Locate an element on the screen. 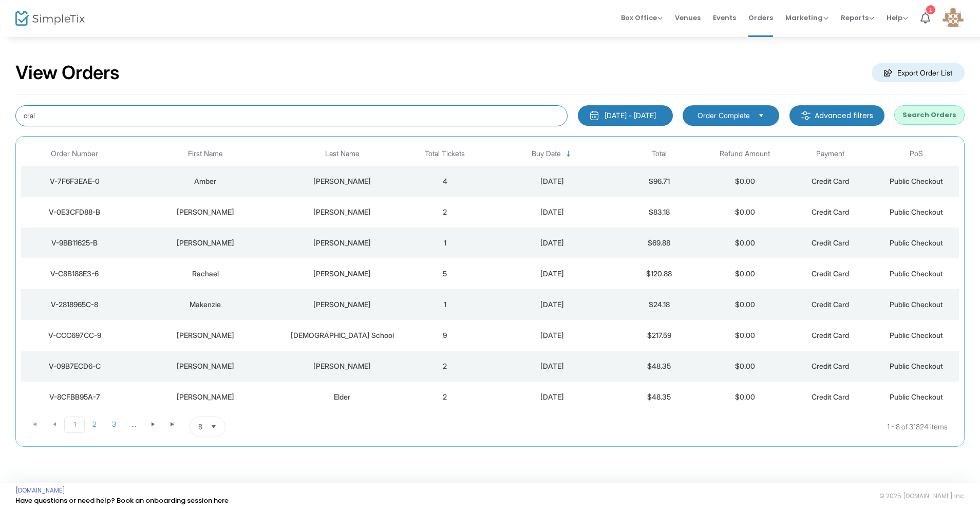 Image resolution: width=980 pixels, height=510 pixels. div: Amber is located at coordinates (205, 181).